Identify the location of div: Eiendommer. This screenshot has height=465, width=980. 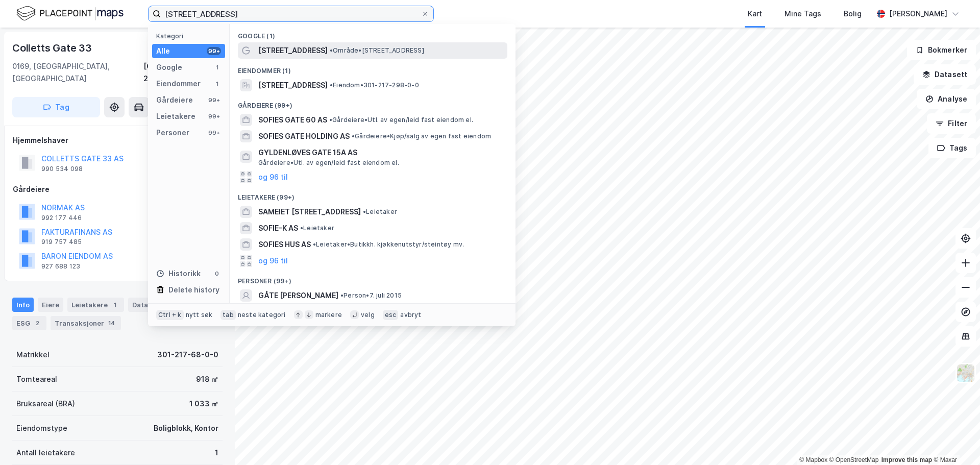
(178, 84).